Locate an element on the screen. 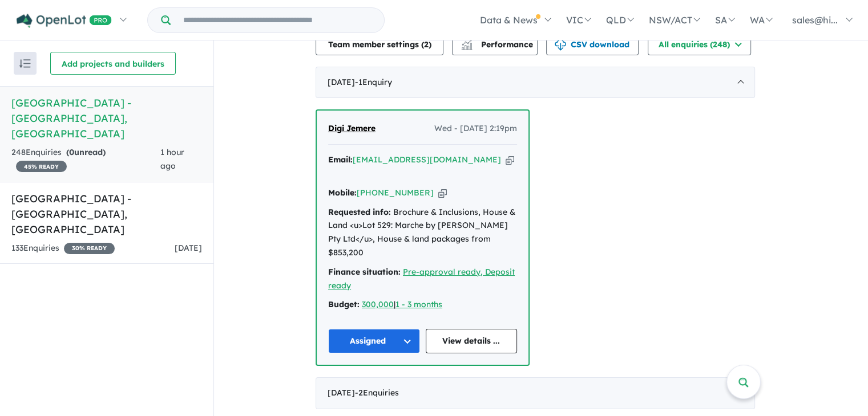 The image size is (868, 416). strong: Requested info: is located at coordinates (360, 212).